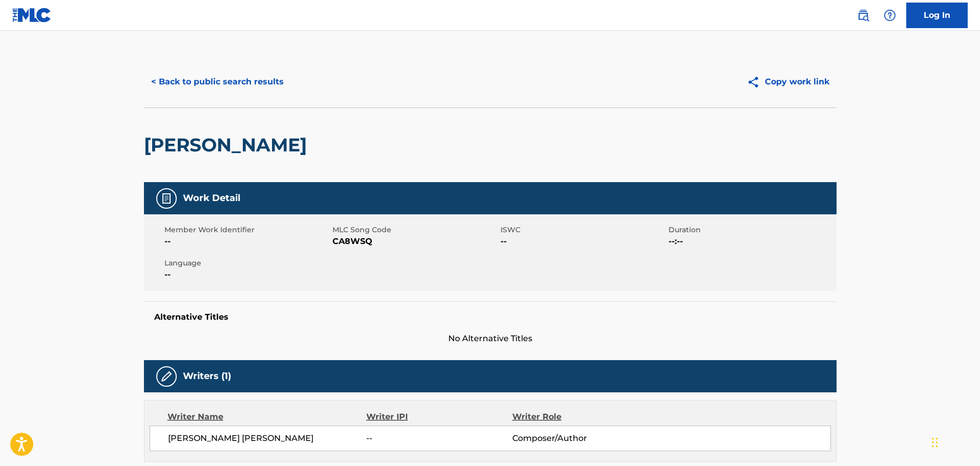 This screenshot has width=980, height=466. Describe the element at coordinates (166, 198) in the screenshot. I see `img: Work Detail` at that location.